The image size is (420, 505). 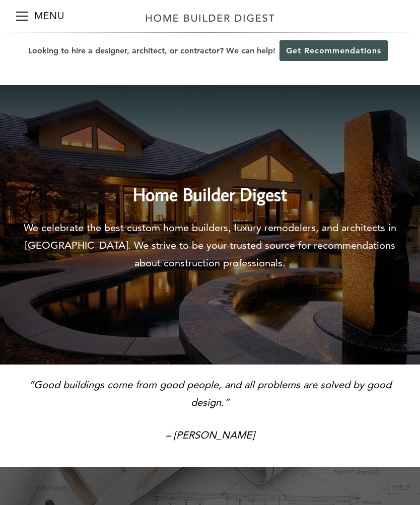 What do you see at coordinates (210, 245) in the screenshot?
I see `p: We celebrate the best custom home builders, luxury remodelers, and architects in [GEOGRAPHIC_DATA...` at bounding box center [210, 245].